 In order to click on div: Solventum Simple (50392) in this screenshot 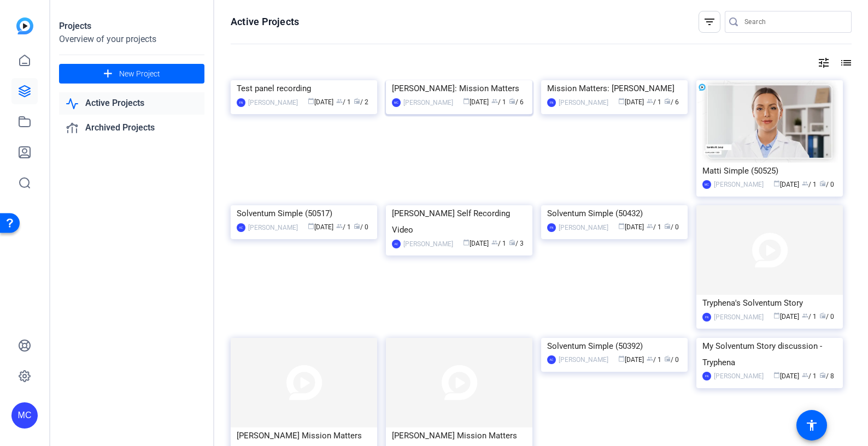, I will do `click(614, 346)`.